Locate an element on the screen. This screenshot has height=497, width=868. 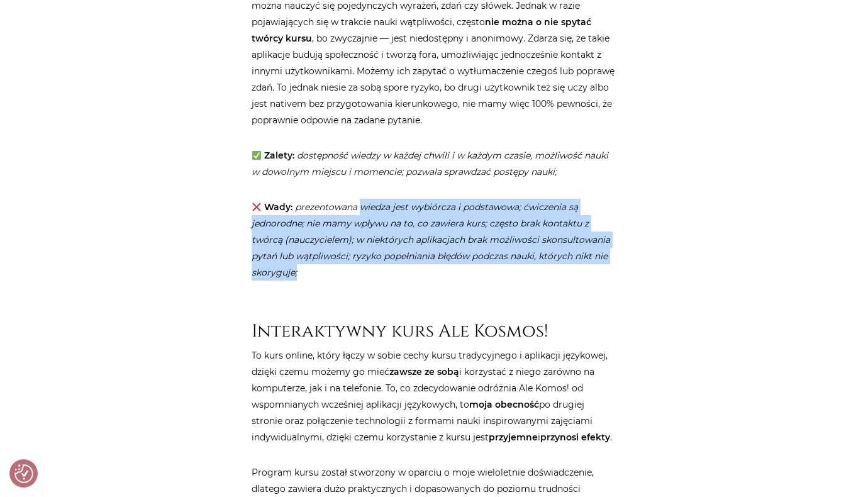
em: prezentowana wiedza jest wybiórcza i podstawowa; ćwiczenia są jednorodne; nie mamy wpływu na to, ... is located at coordinates (431, 240).